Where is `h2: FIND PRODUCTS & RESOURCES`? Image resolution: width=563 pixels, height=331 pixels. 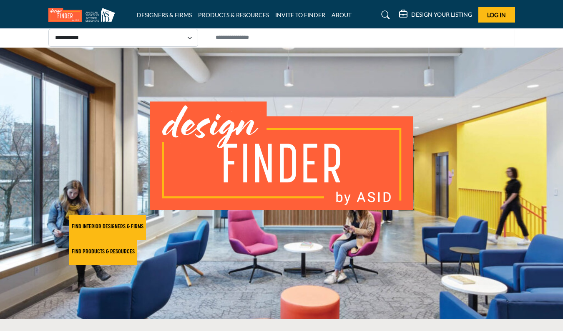
h2: FIND PRODUCTS & RESOURCES is located at coordinates (103, 252).